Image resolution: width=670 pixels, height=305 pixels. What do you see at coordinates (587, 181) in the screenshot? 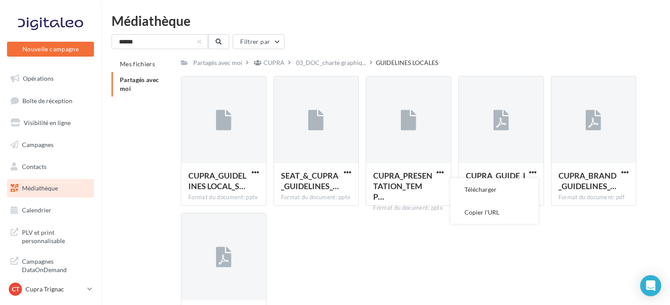
I see `span: CUPRA_BRAND_GUIDELINES_JANUARY2024` at bounding box center [587, 181].